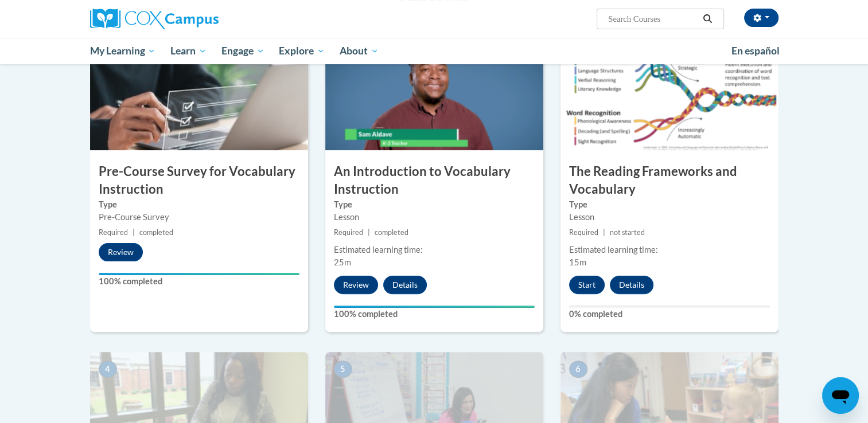 The height and width of the screenshot is (423, 868). Describe the element at coordinates (200, 19) in the screenshot. I see `a: Cox Campus` at that location.